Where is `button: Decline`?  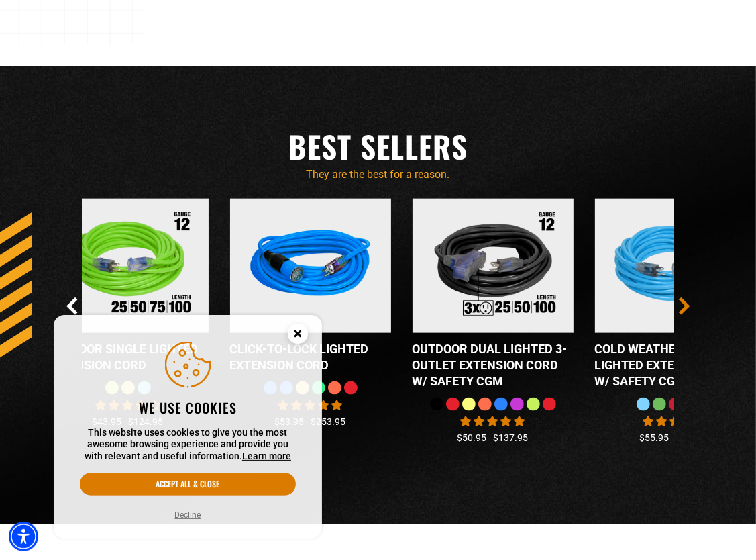 button: Decline is located at coordinates (188, 515).